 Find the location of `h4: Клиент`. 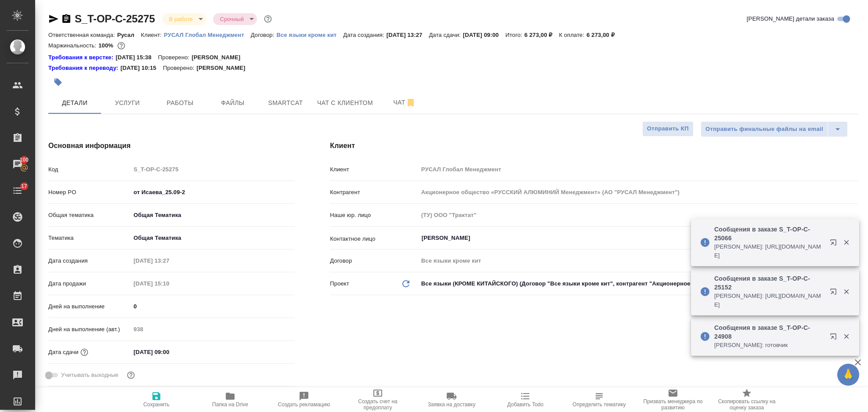

h4: Клиент is located at coordinates (594, 146).